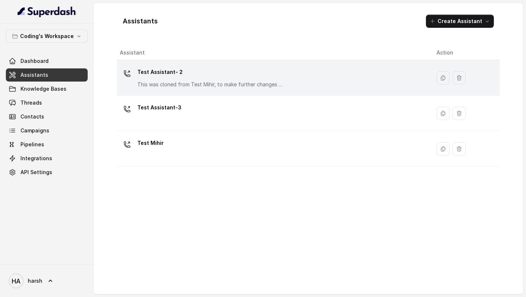 This screenshot has height=297, width=526. What do you see at coordinates (47, 75) in the screenshot?
I see `a: Assistants` at bounding box center [47, 75].